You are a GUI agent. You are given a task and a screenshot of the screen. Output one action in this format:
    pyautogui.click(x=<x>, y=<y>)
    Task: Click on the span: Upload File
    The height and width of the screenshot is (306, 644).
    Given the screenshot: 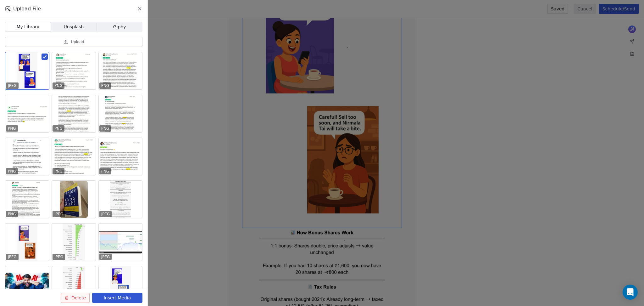 What is the action you would take?
    pyautogui.click(x=27, y=9)
    